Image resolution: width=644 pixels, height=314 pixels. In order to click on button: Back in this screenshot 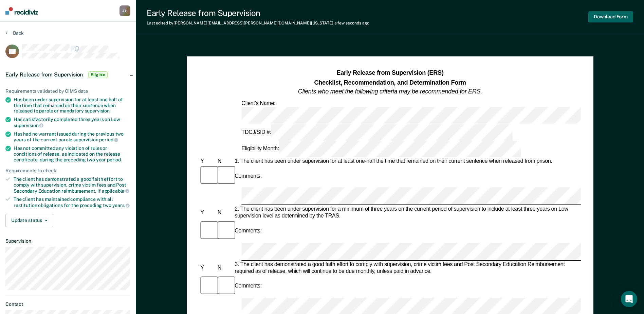, I will do `click(14, 33)`.